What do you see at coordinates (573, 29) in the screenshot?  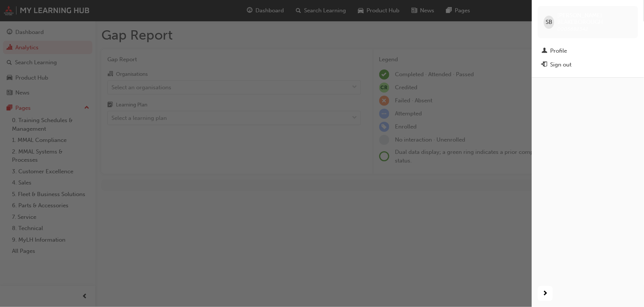 I see `span: 0005692342` at bounding box center [573, 29].